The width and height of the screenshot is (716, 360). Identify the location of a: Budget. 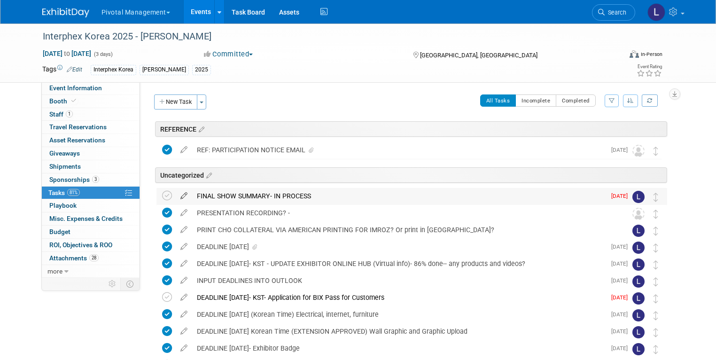
(91, 232).